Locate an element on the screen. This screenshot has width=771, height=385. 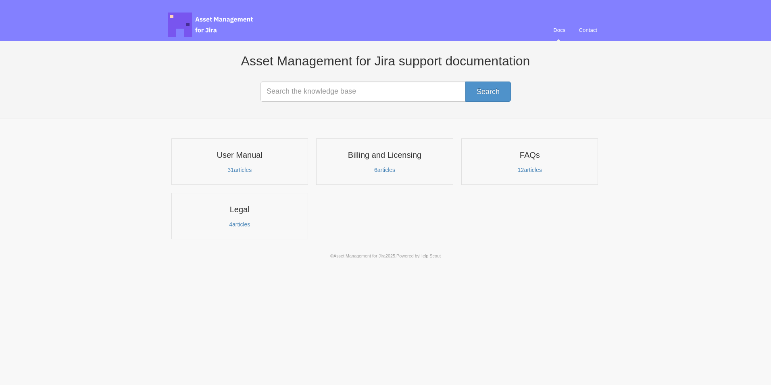
a: User Manual 31articles is located at coordinates (240, 161).